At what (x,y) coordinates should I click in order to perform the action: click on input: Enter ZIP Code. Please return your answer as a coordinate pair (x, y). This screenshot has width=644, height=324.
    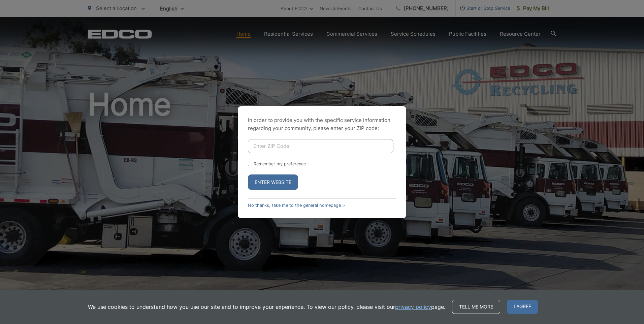
    Looking at the image, I should click on (321, 146).